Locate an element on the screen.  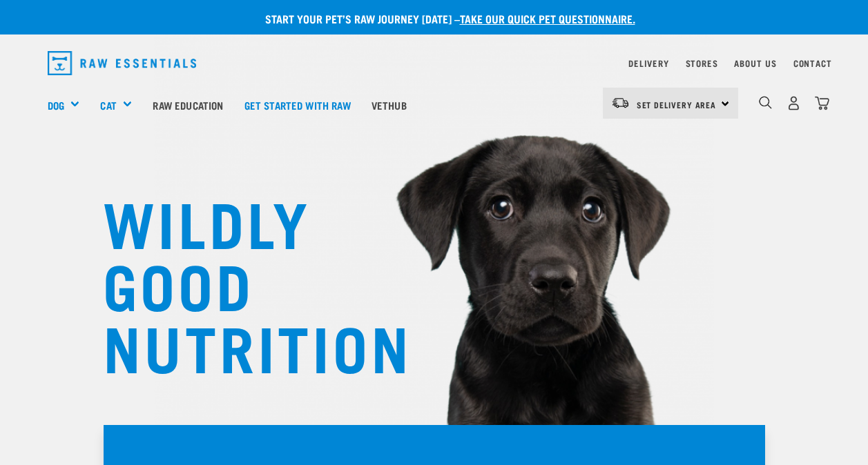
a: Dog is located at coordinates (56, 105).